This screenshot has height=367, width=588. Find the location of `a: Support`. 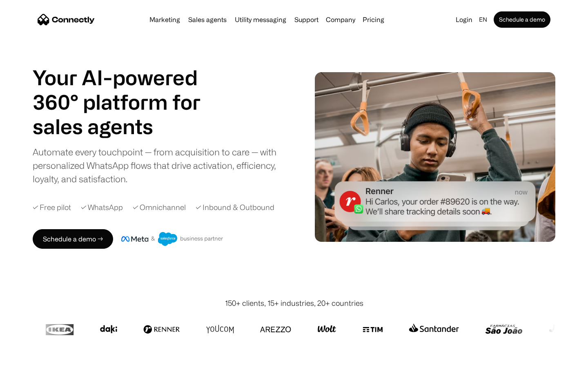

a: Support is located at coordinates (306, 20).